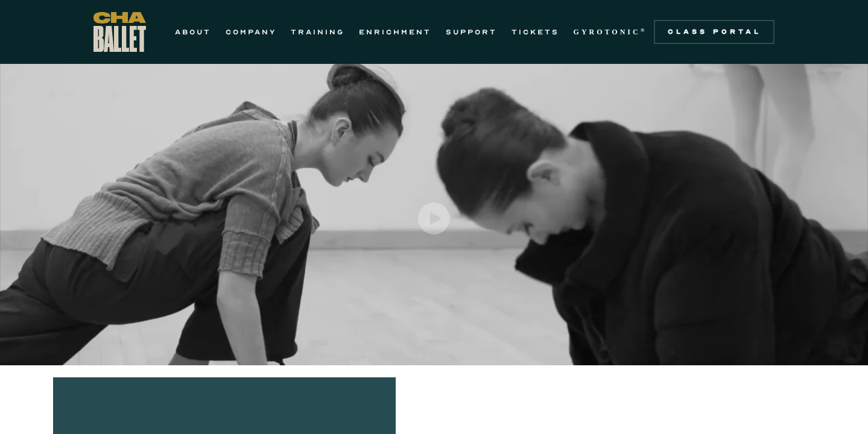 The image size is (868, 434). I want to click on a: home, so click(119, 32).